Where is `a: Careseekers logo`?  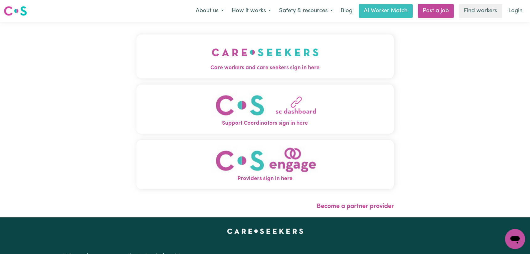
a: Careseekers logo is located at coordinates (15, 11).